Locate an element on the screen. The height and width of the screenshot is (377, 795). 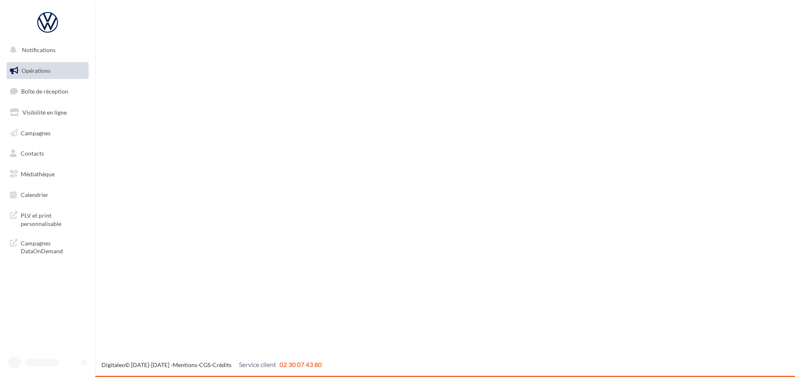
span: Calendrier is located at coordinates (34, 195).